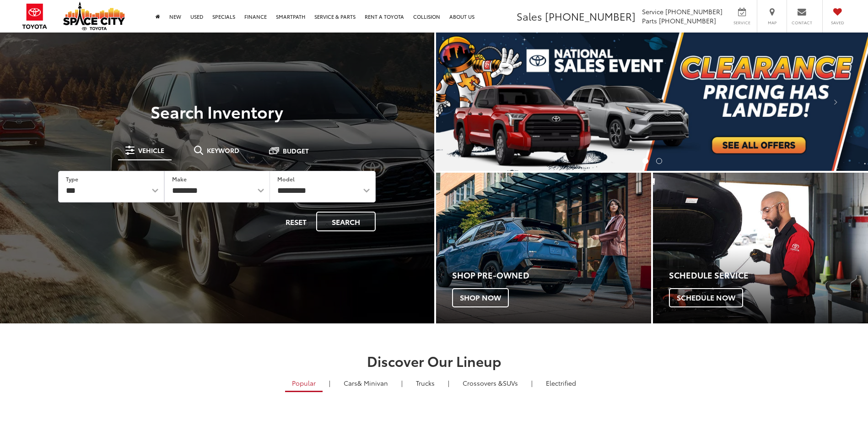 This screenshot has height=437, width=868. What do you see at coordinates (649, 21) in the screenshot?
I see `span: Parts` at bounding box center [649, 21].